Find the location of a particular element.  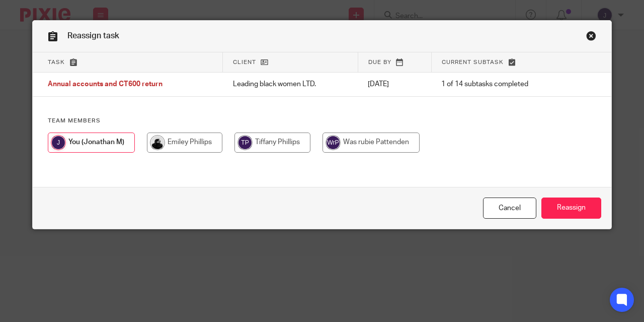

td: 1 of 14 subtasks completed is located at coordinates (501, 85).